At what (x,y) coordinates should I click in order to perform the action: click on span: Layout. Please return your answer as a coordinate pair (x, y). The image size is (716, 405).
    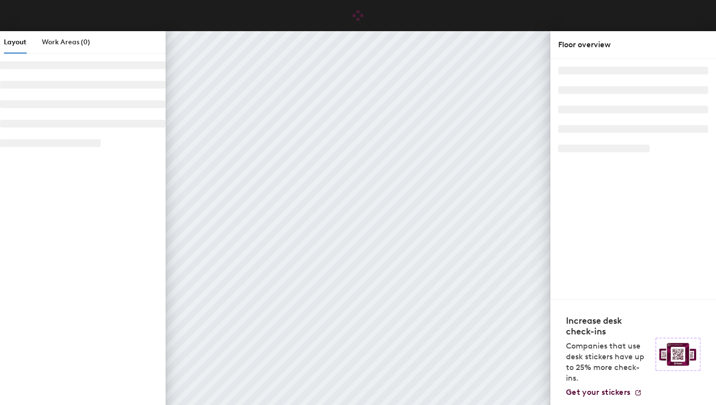
    Looking at the image, I should click on (15, 42).